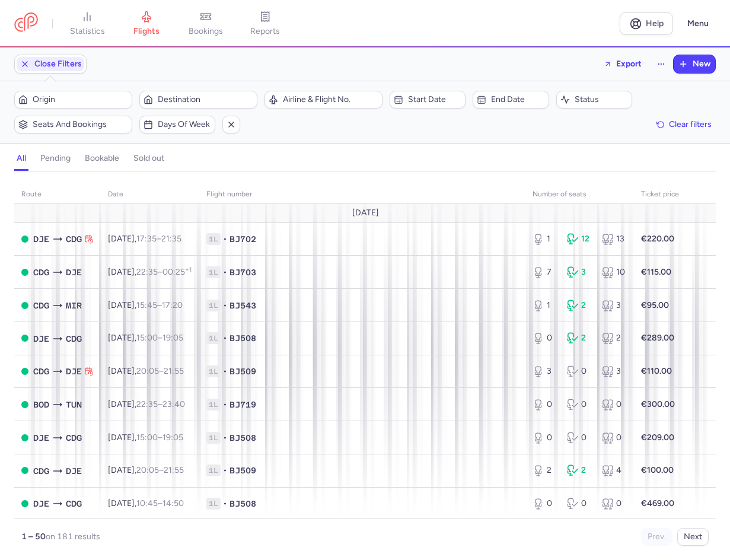 This screenshot has width=730, height=560. I want to click on h4: sold out, so click(149, 158).